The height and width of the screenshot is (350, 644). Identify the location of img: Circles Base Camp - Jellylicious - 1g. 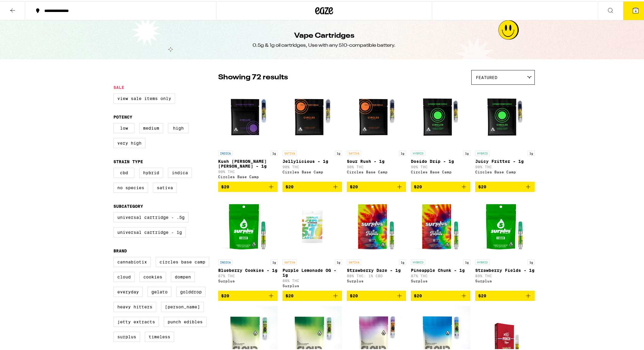
(312, 116).